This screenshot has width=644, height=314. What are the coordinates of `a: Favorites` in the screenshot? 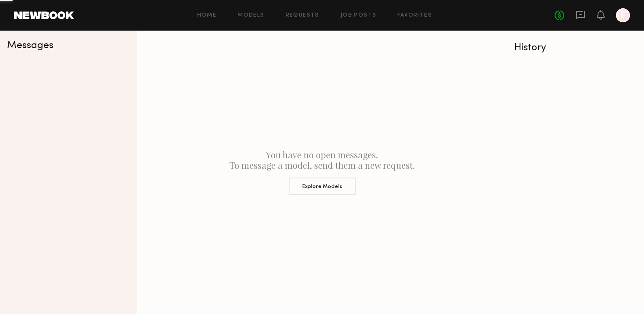 It's located at (415, 15).